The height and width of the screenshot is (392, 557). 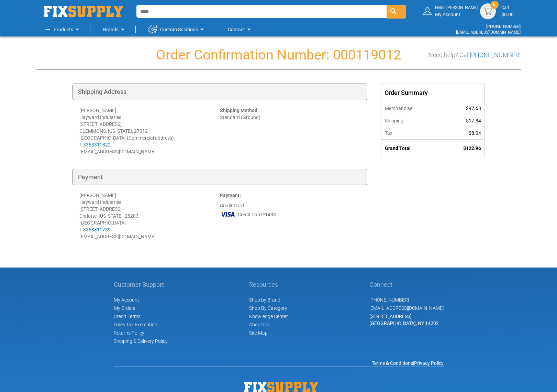 I want to click on div: Payment, so click(x=220, y=177).